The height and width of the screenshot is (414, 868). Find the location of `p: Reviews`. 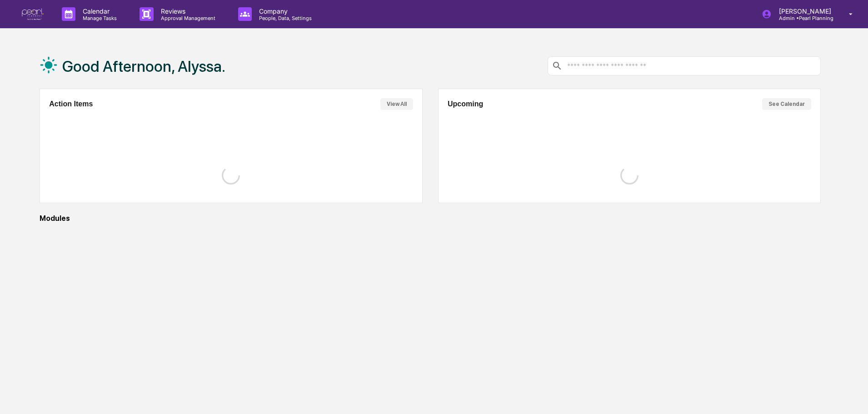

p: Reviews is located at coordinates (187, 11).